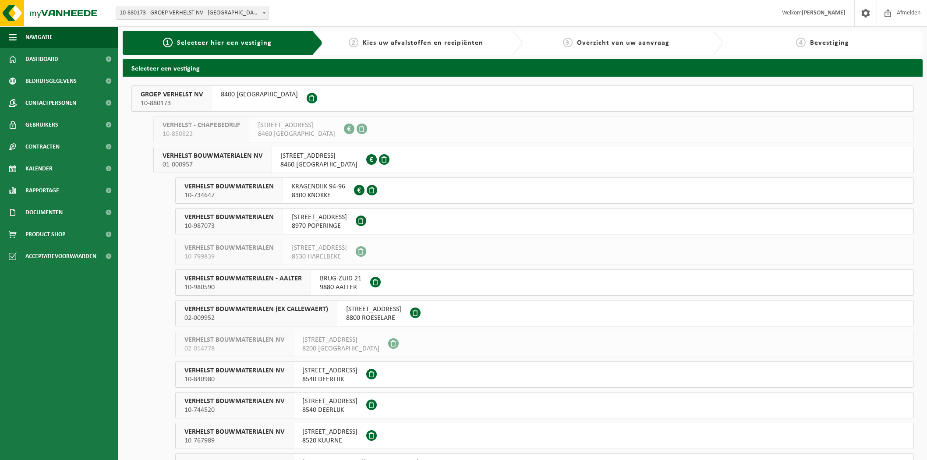 This screenshot has width=927, height=460. I want to click on span: BRUG-ZUID 21, so click(341, 279).